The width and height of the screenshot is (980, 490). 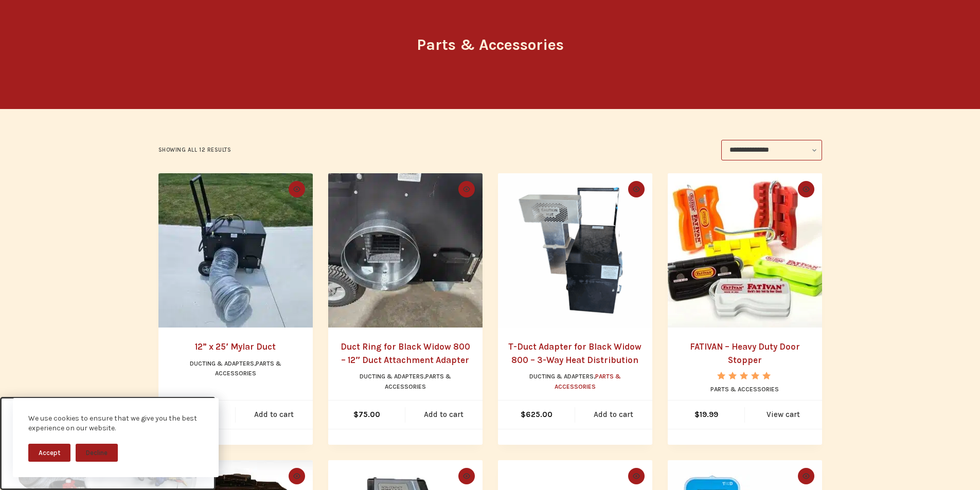 What do you see at coordinates (745, 353) in the screenshot?
I see `a: FATIVAN – Heavy Duty Door Stopper` at bounding box center [745, 353].